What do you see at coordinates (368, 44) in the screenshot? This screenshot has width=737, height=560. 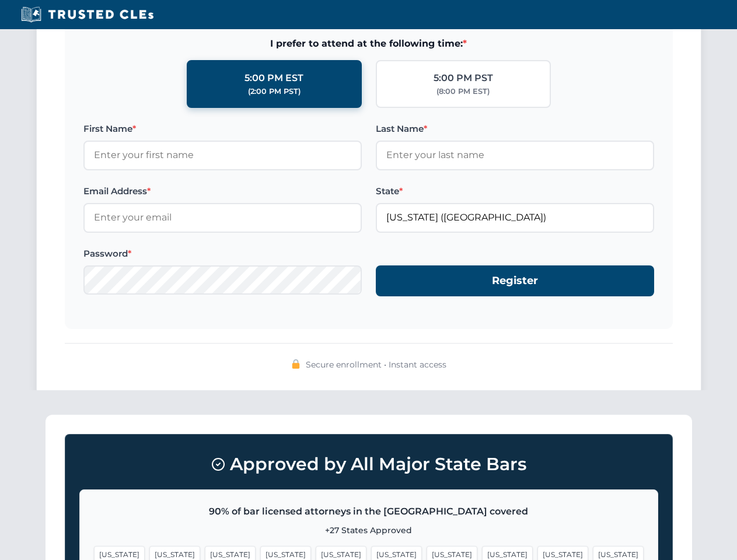 I see `span: I prefer to attend at the following time:` at bounding box center [368, 44].